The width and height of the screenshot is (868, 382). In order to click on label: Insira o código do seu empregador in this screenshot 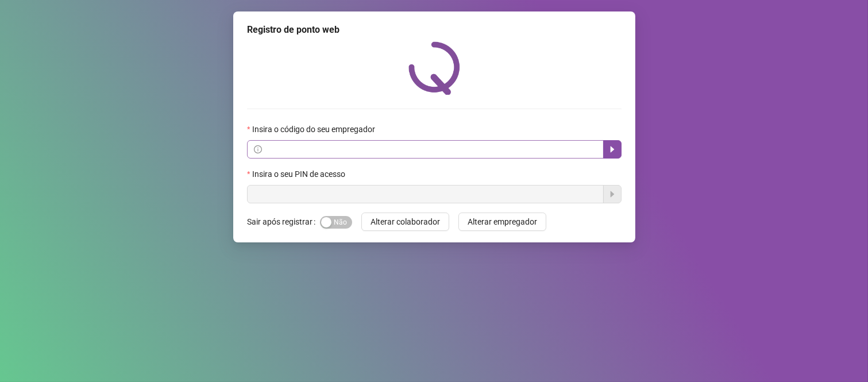, I will do `click(315, 129)`.